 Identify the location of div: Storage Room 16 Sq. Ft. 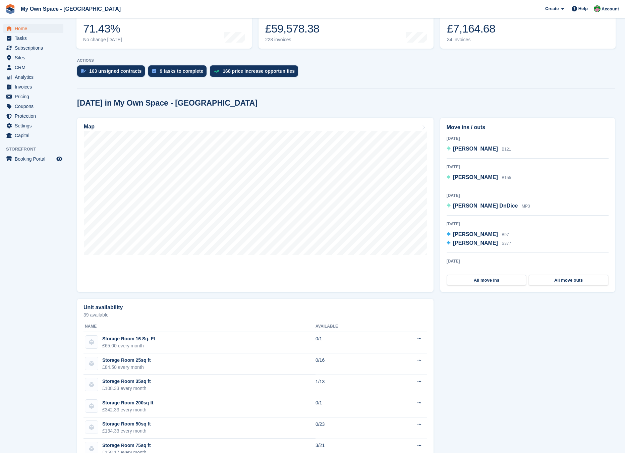
(129, 338).